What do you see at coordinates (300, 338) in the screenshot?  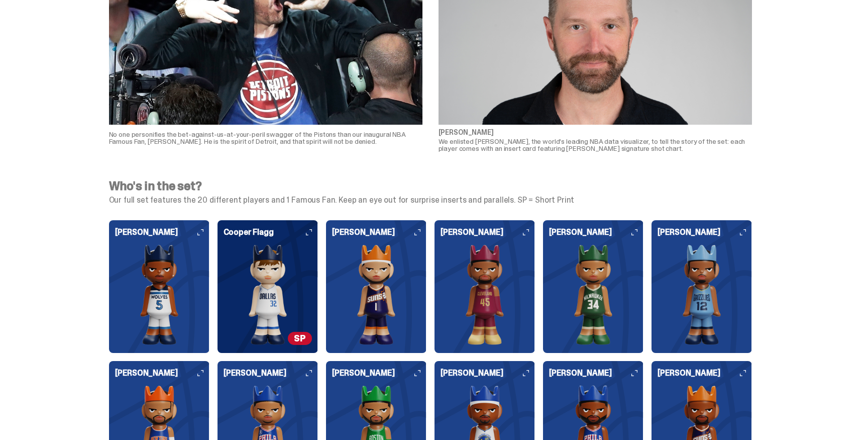 I see `span: SP` at bounding box center [300, 338].